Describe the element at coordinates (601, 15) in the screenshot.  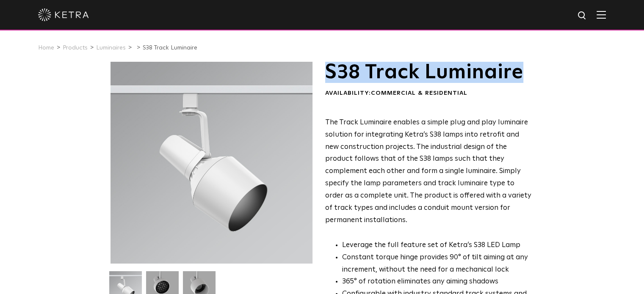
I see `img: Hamburger%20Nav.svg` at that location.